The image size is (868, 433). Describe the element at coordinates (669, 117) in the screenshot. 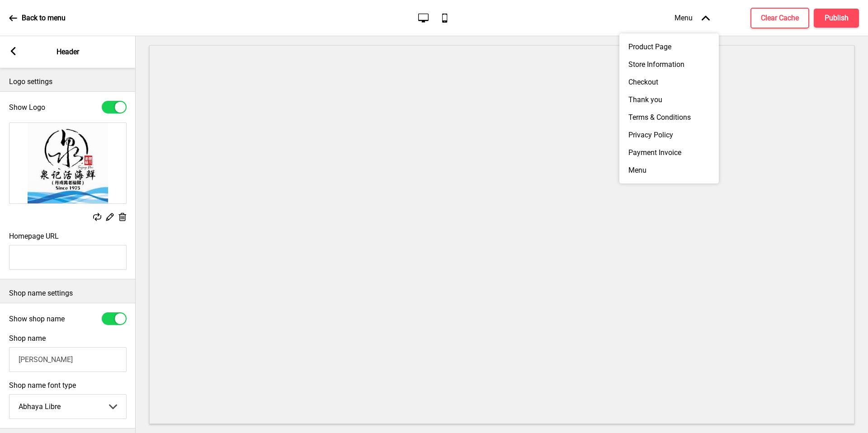

I see `div: Terms & Conditions` at that location.